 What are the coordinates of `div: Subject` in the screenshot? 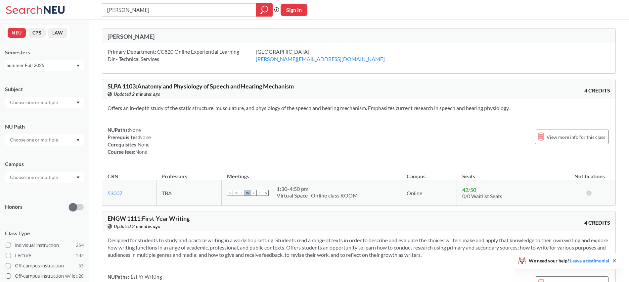 It's located at (44, 89).